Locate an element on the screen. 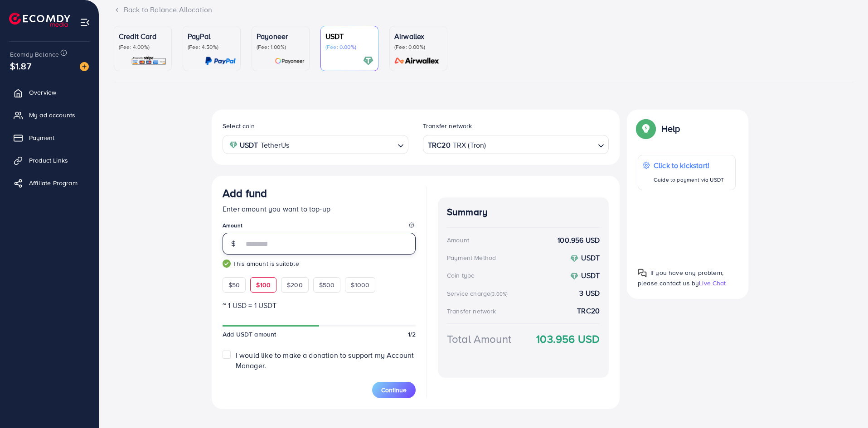  button: Continue is located at coordinates (394, 390).